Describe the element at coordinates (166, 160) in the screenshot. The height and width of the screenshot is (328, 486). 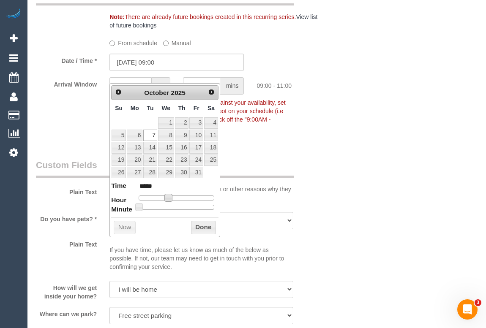
I see `a: 22` at that location.